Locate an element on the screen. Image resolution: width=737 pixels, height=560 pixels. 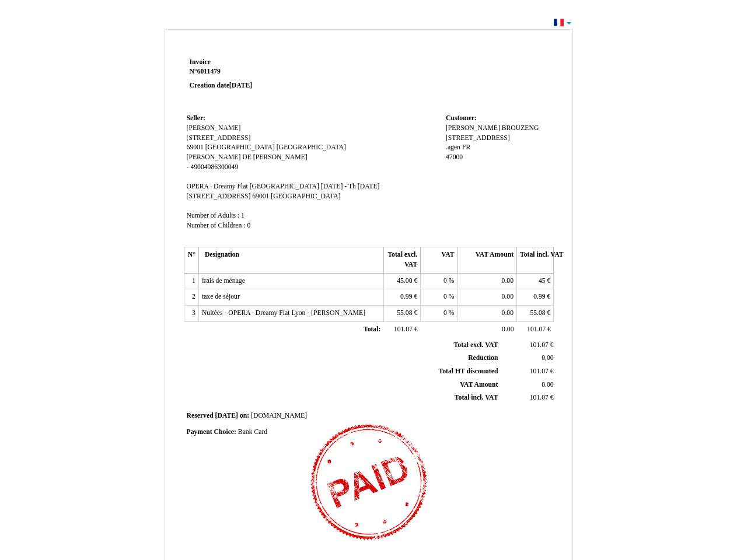
span: Customer: is located at coordinates (461, 118).